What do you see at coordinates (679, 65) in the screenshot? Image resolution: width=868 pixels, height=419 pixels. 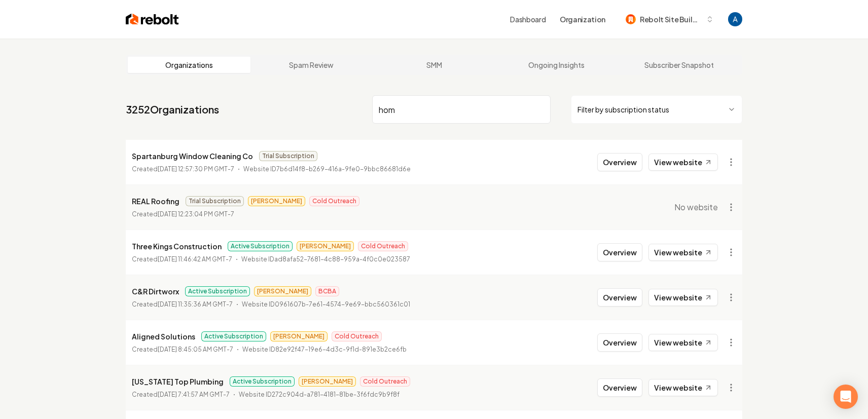 I see `a: Subscriber Snapshot` at bounding box center [679, 65].